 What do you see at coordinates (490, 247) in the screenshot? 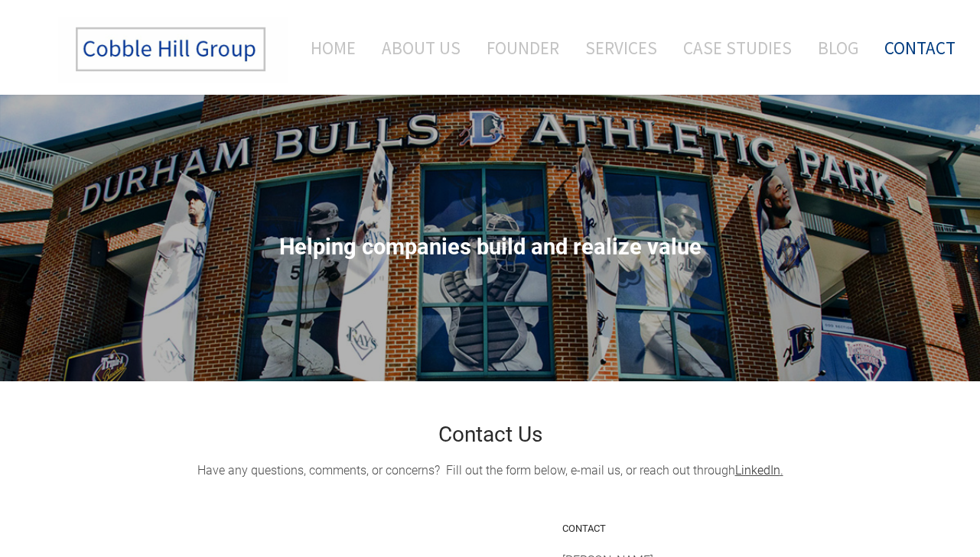
I see `span: ​Helping companies build and realize value` at bounding box center [490, 247].